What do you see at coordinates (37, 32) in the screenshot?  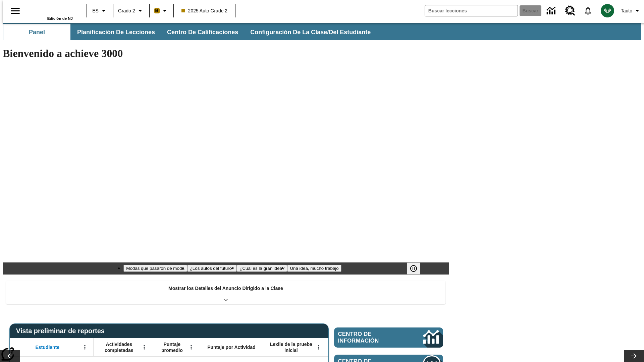 I see `button: Panel` at bounding box center [37, 32].